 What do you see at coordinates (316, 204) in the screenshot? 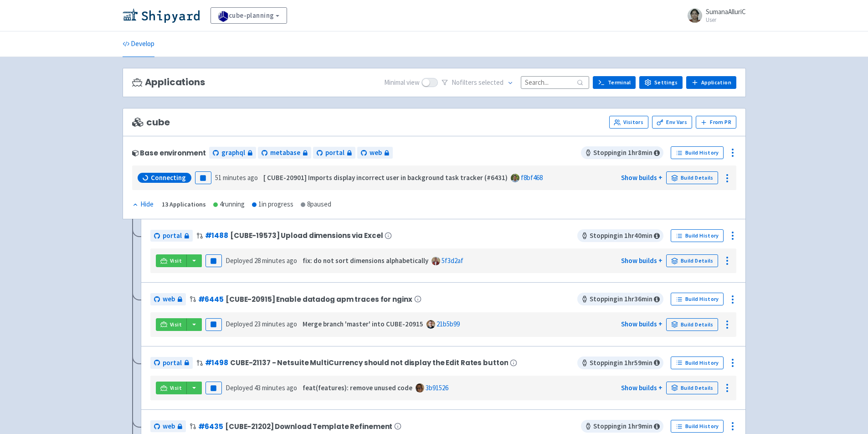
I see `div: 8 paused` at bounding box center [316, 204].